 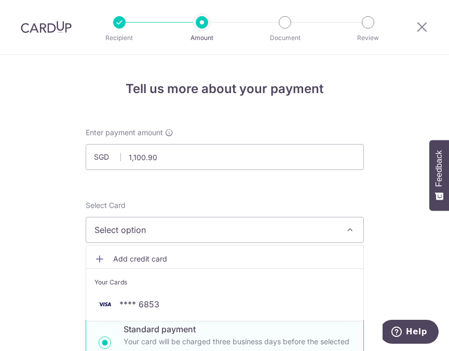 What do you see at coordinates (119, 38) in the screenshot?
I see `p: Recipient` at bounding box center [119, 38].